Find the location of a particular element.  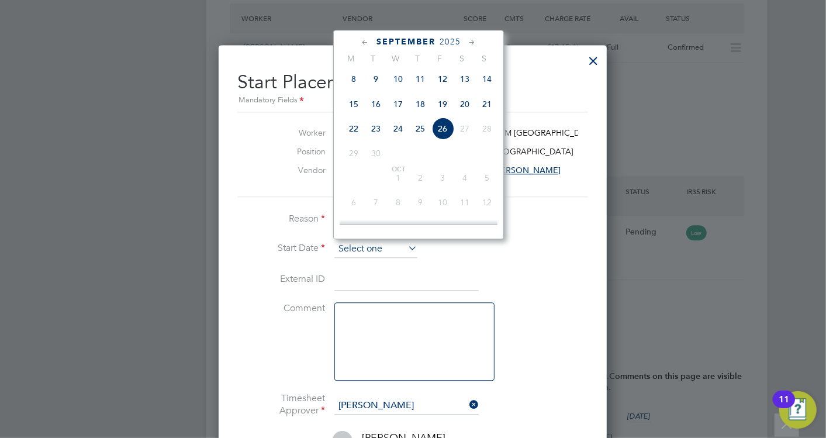

span: 20 is located at coordinates (465, 103).